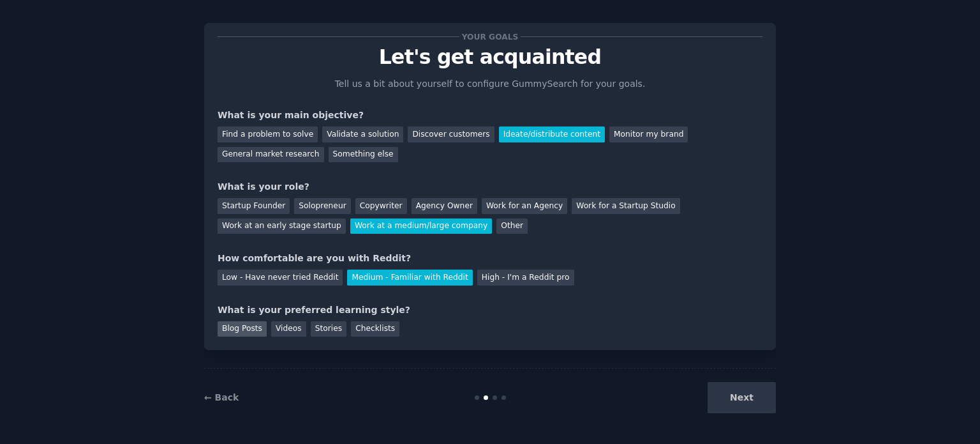  What do you see at coordinates (526, 277) in the screenshot?
I see `div: High - I'm a Reddit pro` at bounding box center [526, 277].